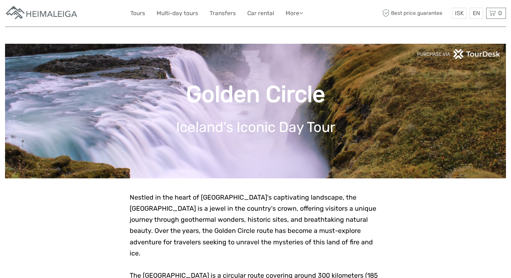 The width and height of the screenshot is (511, 278). Describe the element at coordinates (294, 13) in the screenshot. I see `a: More` at that location.